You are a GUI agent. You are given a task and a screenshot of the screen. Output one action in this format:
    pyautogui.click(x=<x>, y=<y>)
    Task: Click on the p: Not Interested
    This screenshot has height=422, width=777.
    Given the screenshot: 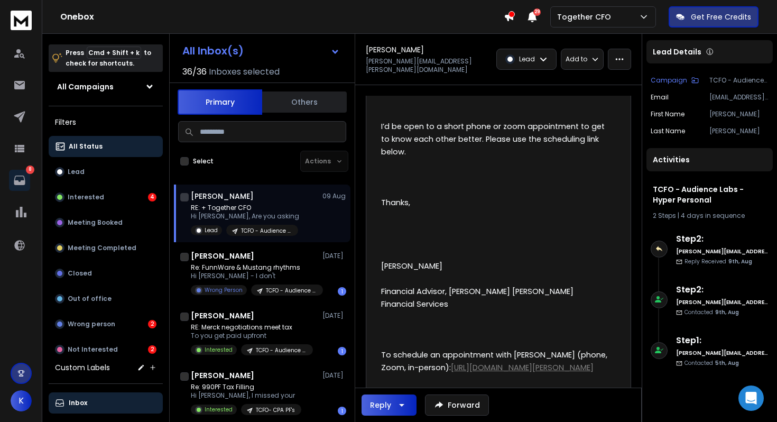 What is the action you would take?
    pyautogui.click(x=93, y=350)
    